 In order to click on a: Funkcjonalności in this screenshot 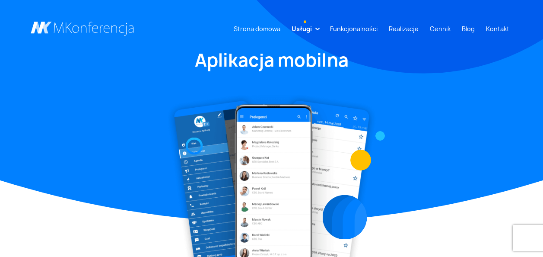, I will do `click(354, 29)`.